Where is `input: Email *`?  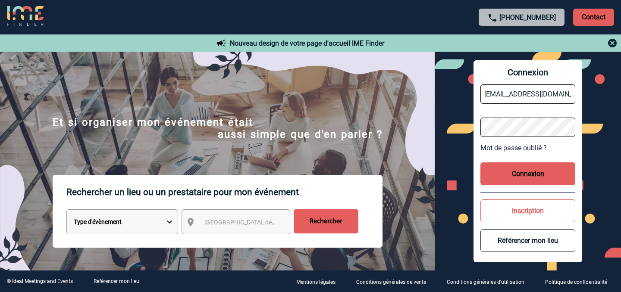
input: Email * is located at coordinates (528, 94).